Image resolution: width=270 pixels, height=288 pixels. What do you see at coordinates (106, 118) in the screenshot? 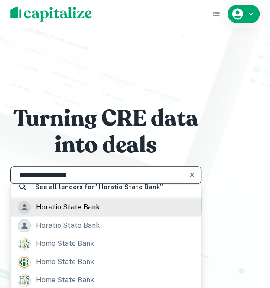
I see `h1: Turning CRE data` at bounding box center [106, 118].